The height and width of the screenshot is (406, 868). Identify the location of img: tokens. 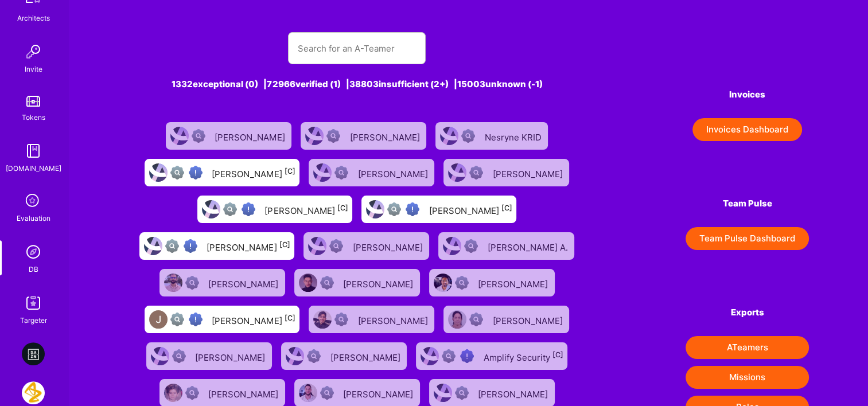
(34, 101).